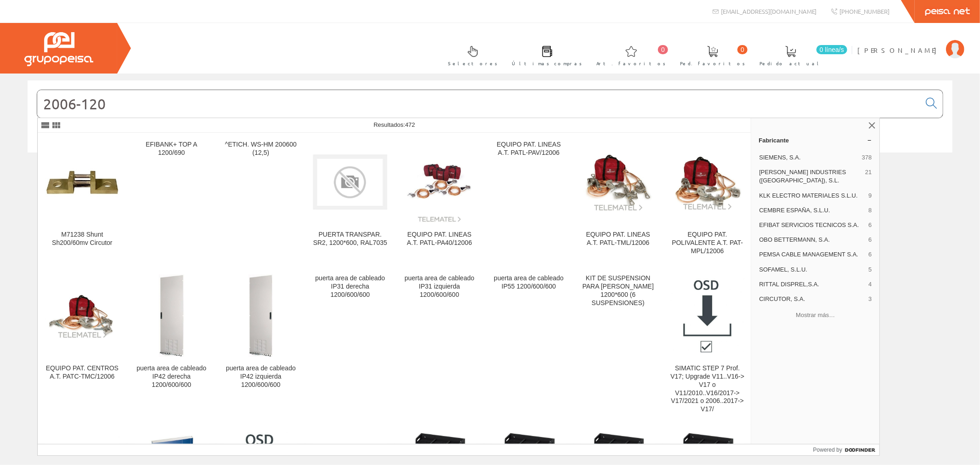 This screenshot has width=980, height=465. I want to click on span: 21, so click(868, 176).